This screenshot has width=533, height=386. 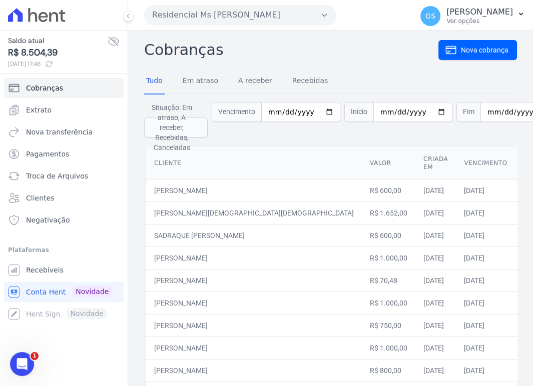 I want to click on div: Plataformas, so click(x=64, y=250).